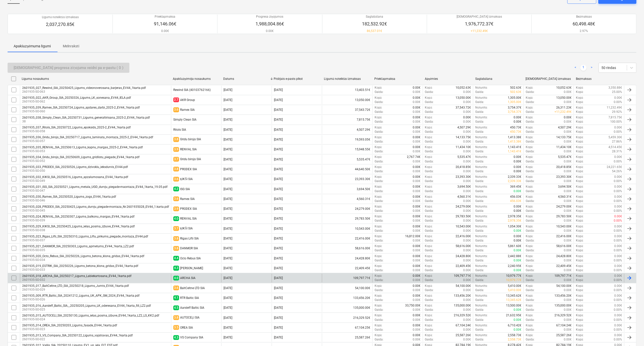  What do you see at coordinates (347, 269) in the screenshot?
I see `div: 22,409.45€` at bounding box center [347, 269].